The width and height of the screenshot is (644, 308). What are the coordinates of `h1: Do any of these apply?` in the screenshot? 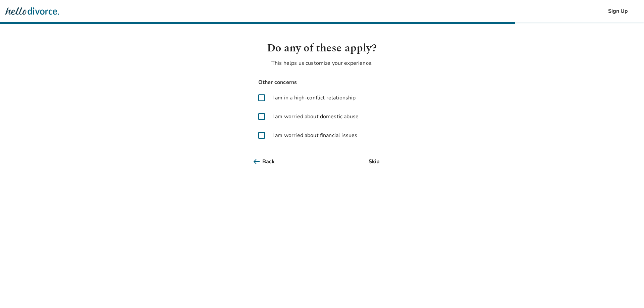 It's located at (322, 48).